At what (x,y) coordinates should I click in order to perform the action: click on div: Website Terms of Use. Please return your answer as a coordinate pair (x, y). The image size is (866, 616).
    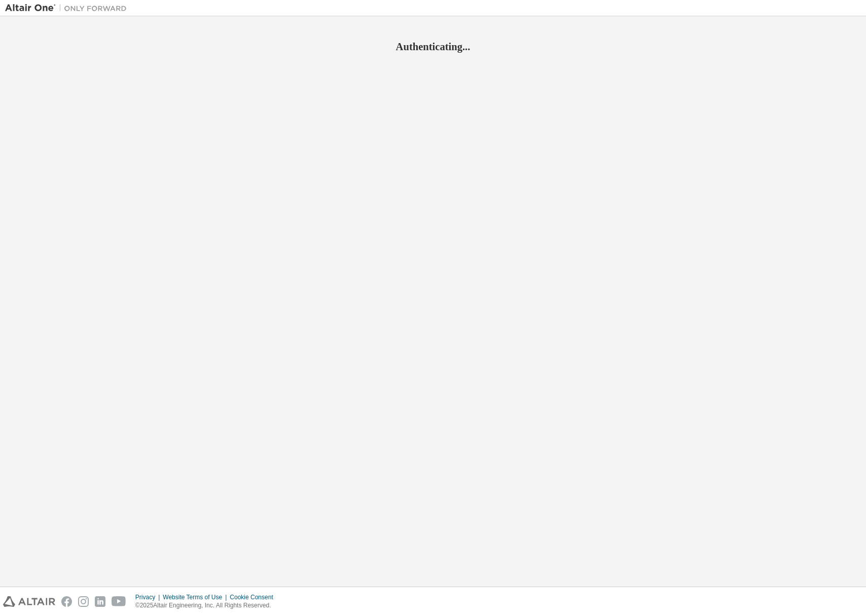
    Looking at the image, I should click on (196, 597).